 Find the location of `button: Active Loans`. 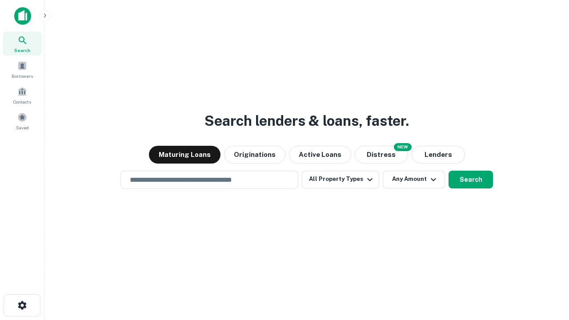

button: Active Loans is located at coordinates (320, 155).